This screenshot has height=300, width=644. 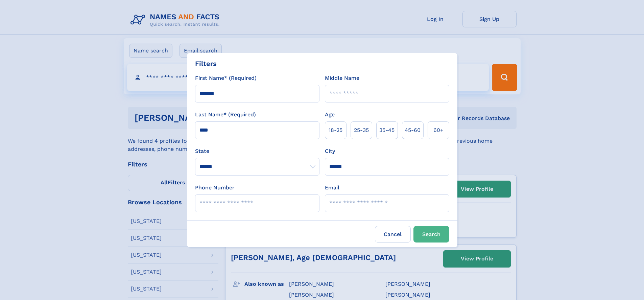 What do you see at coordinates (206, 64) in the screenshot?
I see `div: Filters` at bounding box center [206, 64].